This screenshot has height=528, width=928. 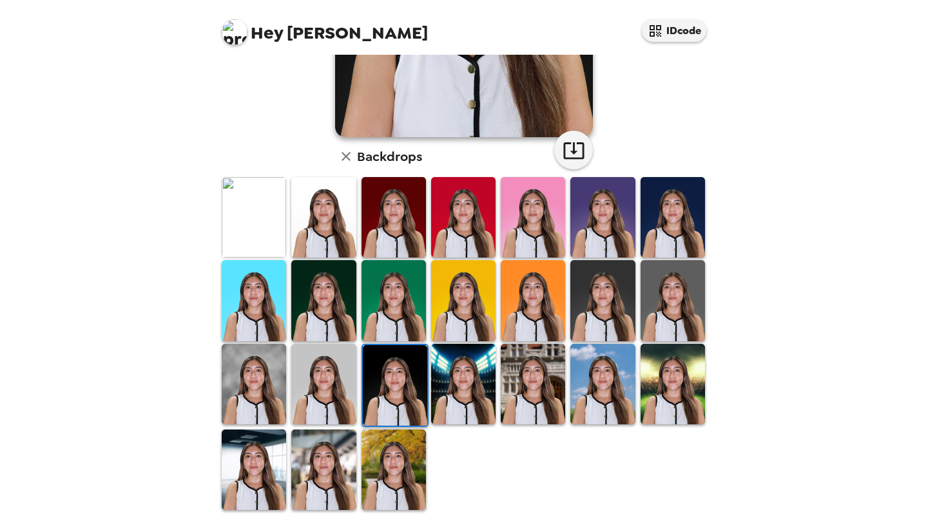 What do you see at coordinates (254, 217) in the screenshot?
I see `img: Original` at bounding box center [254, 217].